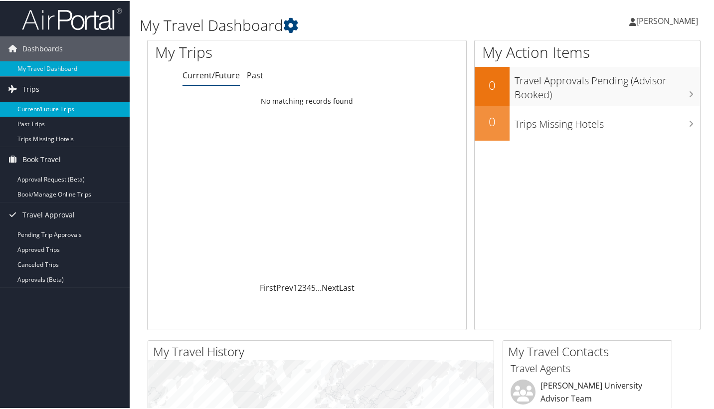  I want to click on a: Last, so click(347, 287).